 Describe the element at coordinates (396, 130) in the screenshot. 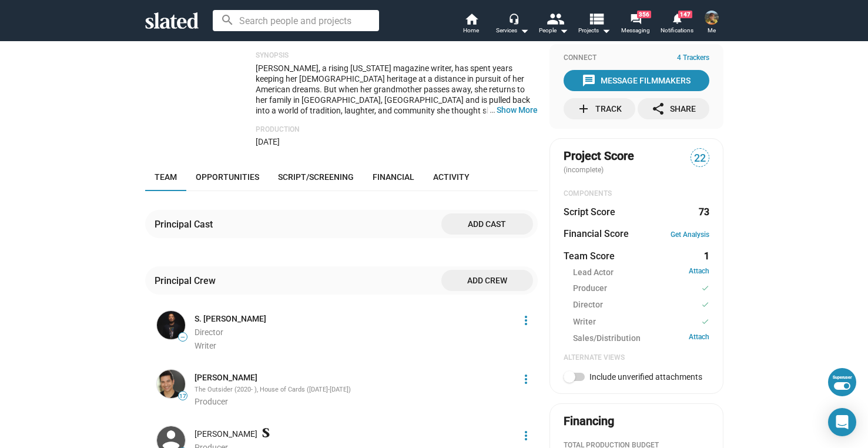

I see `p: Production` at that location.